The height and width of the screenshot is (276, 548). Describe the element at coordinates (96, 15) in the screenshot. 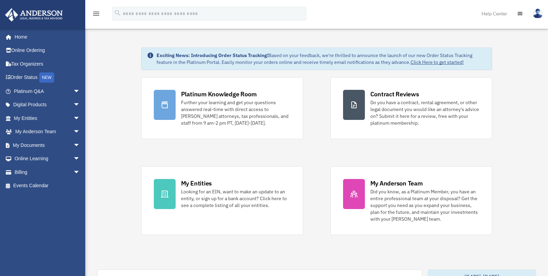

I see `a: menu` at that location.